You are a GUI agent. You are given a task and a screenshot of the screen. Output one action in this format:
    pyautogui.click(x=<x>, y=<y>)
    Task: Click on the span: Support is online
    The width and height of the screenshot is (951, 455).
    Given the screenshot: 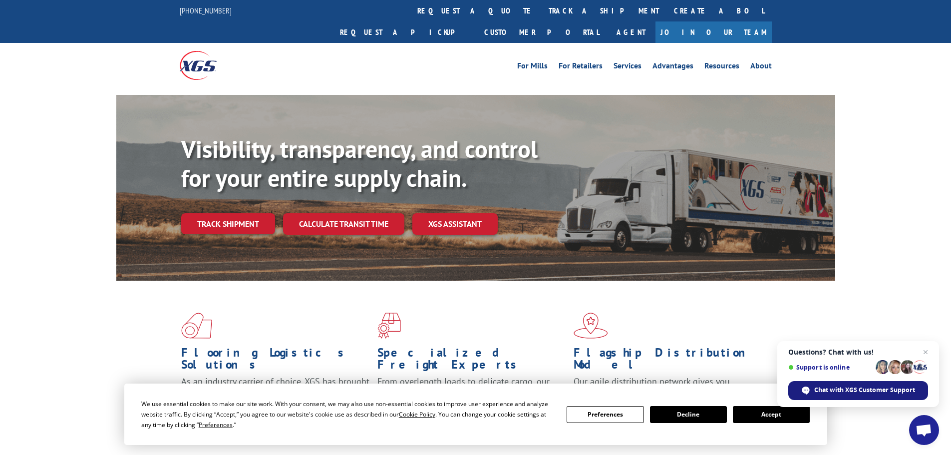 What is the action you would take?
    pyautogui.click(x=830, y=367)
    